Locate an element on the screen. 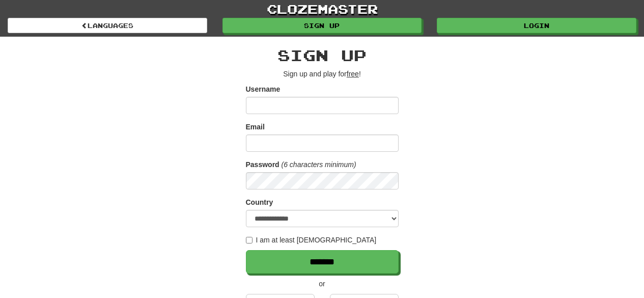  em: (6 characters minimum) is located at coordinates (319, 165).